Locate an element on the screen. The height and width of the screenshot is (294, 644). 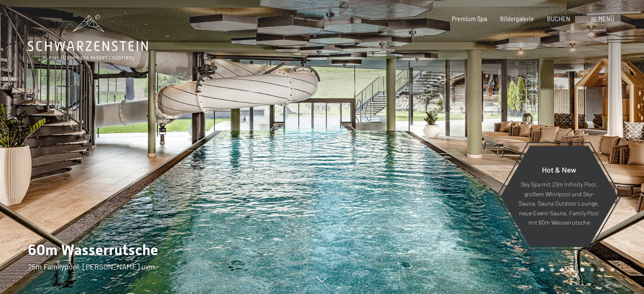
span: Premium Spa is located at coordinates (469, 18).